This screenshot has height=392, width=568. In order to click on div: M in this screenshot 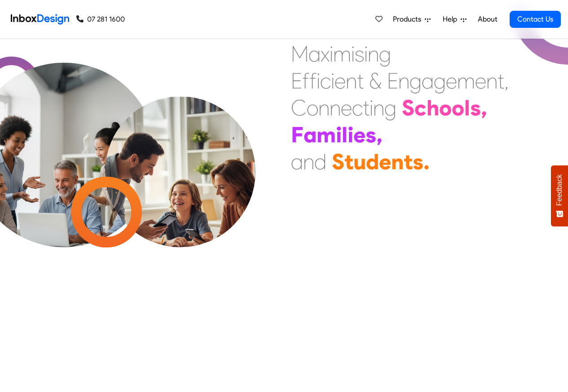, I will do `click(300, 54)`.